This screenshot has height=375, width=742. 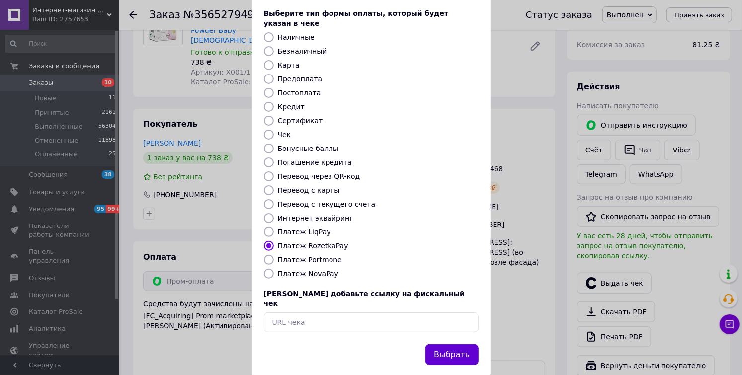 What do you see at coordinates (309, 190) in the screenshot?
I see `label: Перевод с карты` at bounding box center [309, 190].